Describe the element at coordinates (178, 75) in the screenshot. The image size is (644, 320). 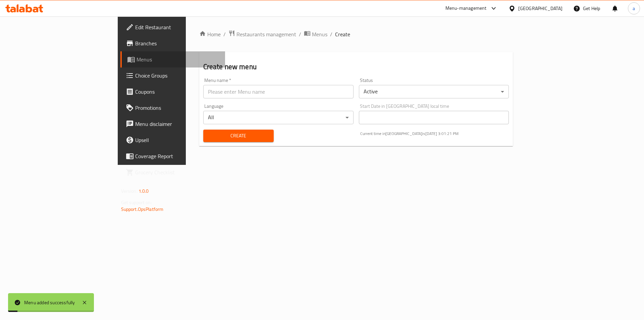
I see `span: Choice Groups` at that location.